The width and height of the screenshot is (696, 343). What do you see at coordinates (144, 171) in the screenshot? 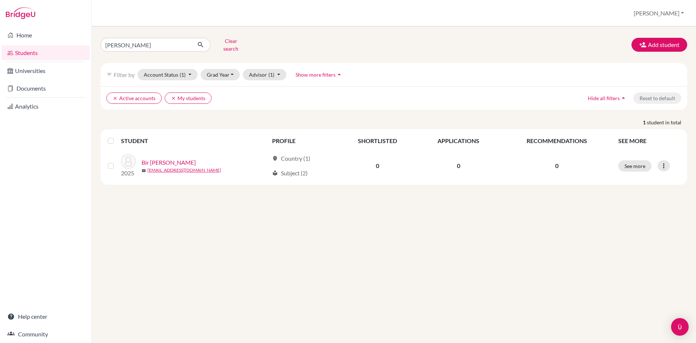
I see `span: mail` at bounding box center [144, 171].